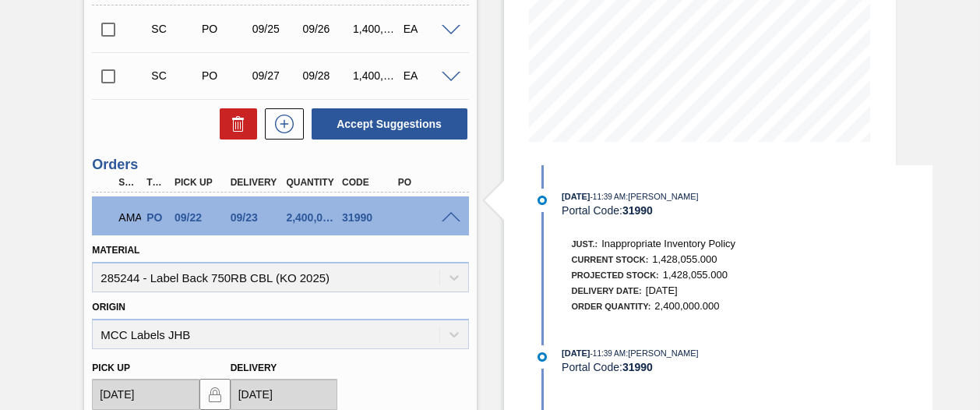 This screenshot has height=410, width=980. I want to click on span: Order Quantity:, so click(612, 306).